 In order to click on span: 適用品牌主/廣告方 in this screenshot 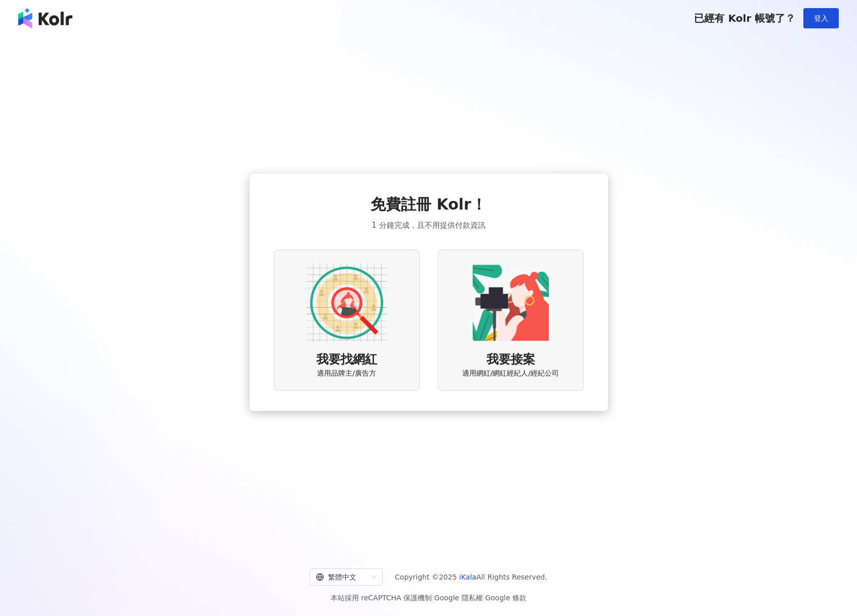, I will do `click(347, 373)`.